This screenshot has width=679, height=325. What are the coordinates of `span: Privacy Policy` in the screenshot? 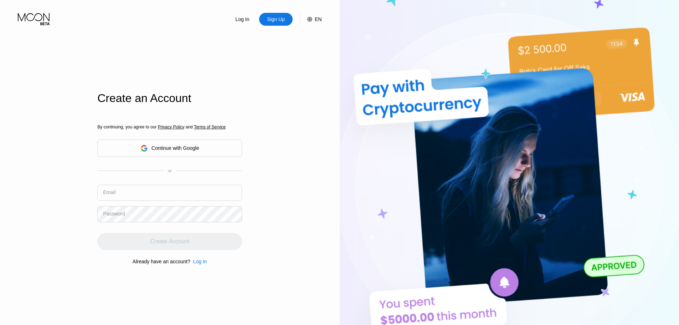 It's located at (171, 127).